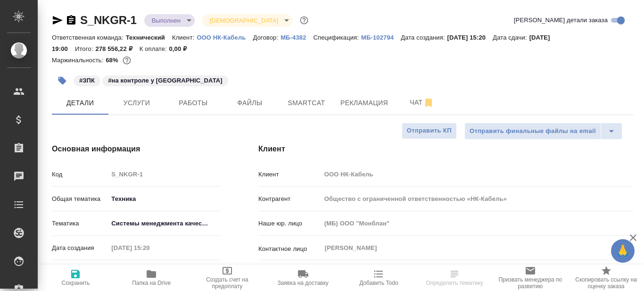  I want to click on div: Техника, so click(164, 199).